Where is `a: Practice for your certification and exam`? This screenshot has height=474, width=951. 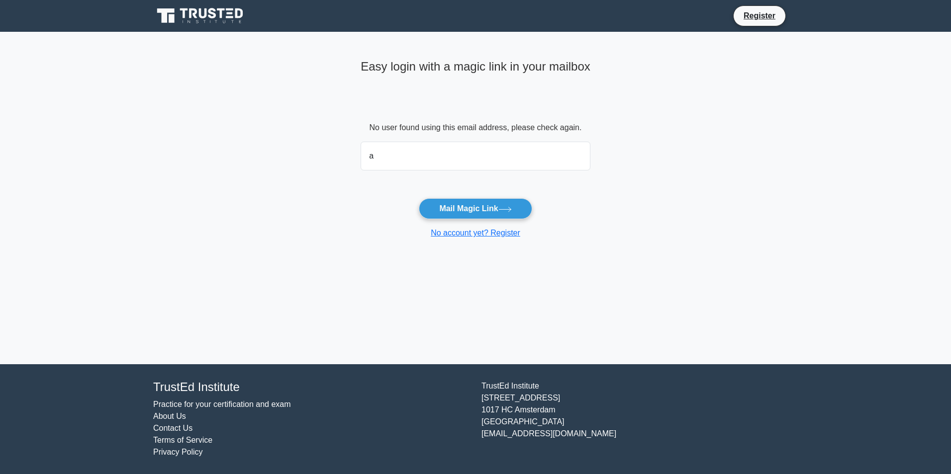
a: Practice for your certification and exam is located at coordinates (222, 404).